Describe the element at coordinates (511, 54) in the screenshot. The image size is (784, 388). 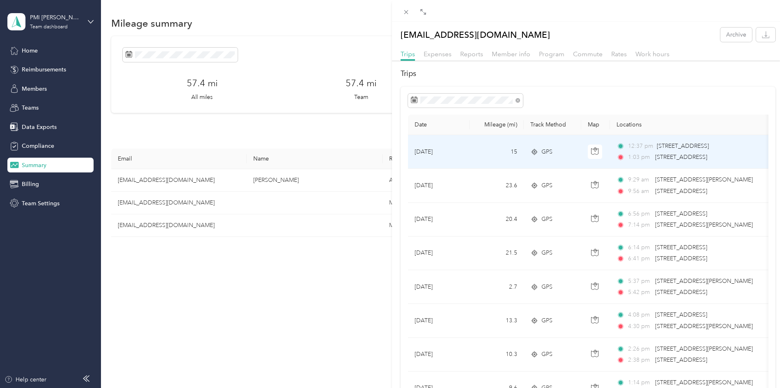
I see `span: Member info` at that location.